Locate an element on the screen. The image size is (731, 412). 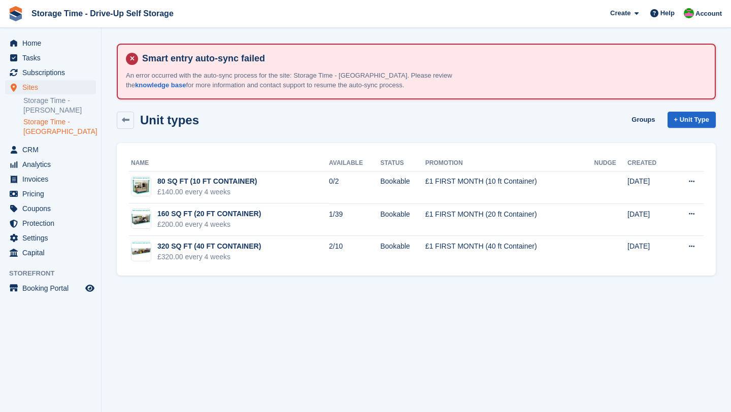
h2: Unit types is located at coordinates (169, 120).